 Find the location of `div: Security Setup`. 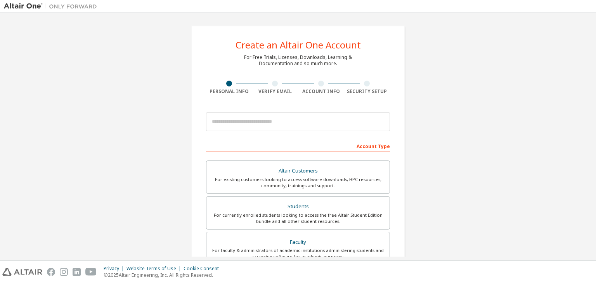

div: Security Setup is located at coordinates (367, 92).